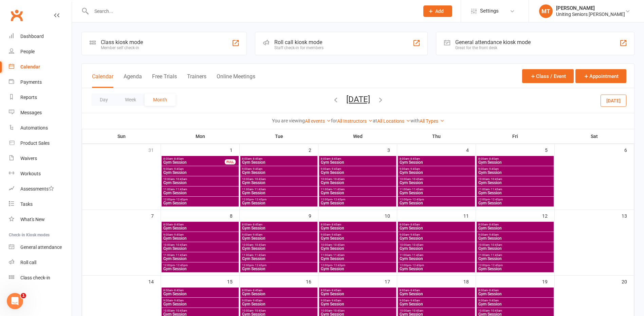  What do you see at coordinates (40, 128) in the screenshot?
I see `a: Automations` at bounding box center [40, 128].